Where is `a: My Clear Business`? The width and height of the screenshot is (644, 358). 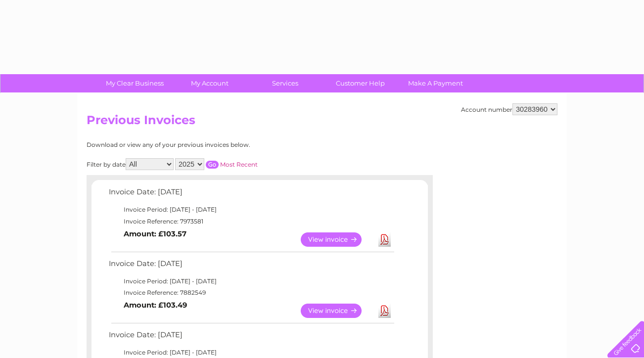
a: My Clear Business is located at coordinates (135, 83).